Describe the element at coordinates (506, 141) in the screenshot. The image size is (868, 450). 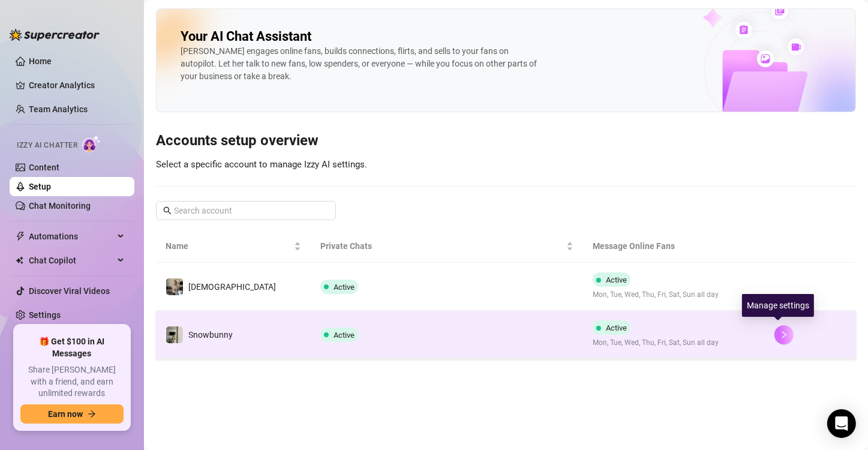
I see `h3: Accounts setup overview` at that location.